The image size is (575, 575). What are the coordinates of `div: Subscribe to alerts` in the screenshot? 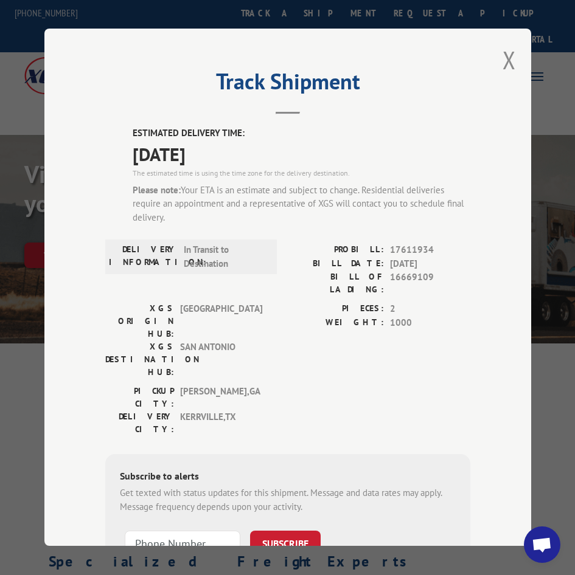 It's located at (288, 477).